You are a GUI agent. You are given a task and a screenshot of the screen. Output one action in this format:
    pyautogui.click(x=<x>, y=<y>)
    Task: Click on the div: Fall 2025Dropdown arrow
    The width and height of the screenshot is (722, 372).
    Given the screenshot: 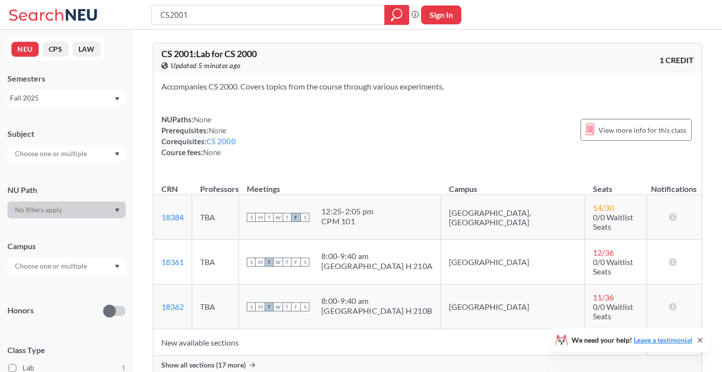 What is the action you would take?
    pyautogui.click(x=67, y=98)
    